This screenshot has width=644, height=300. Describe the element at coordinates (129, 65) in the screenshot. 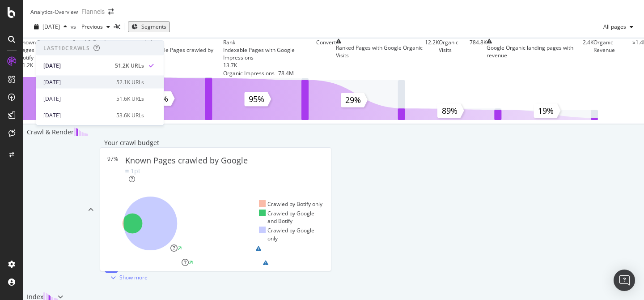

I see `div: 51.2K URLs` at that location.